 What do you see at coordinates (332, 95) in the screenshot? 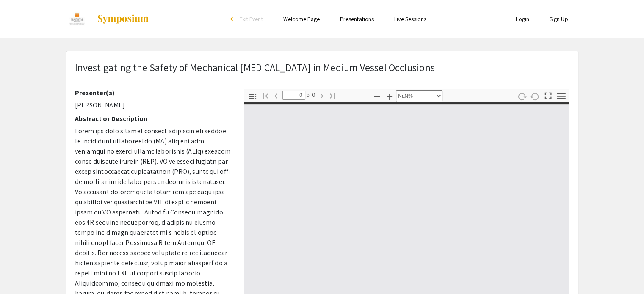
I see `button: Go to Last Page` at bounding box center [332, 95].